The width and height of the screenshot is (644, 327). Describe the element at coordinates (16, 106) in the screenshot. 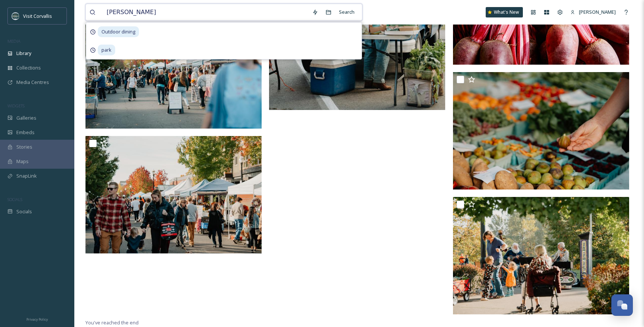

I see `span: WIDGETS` at that location.